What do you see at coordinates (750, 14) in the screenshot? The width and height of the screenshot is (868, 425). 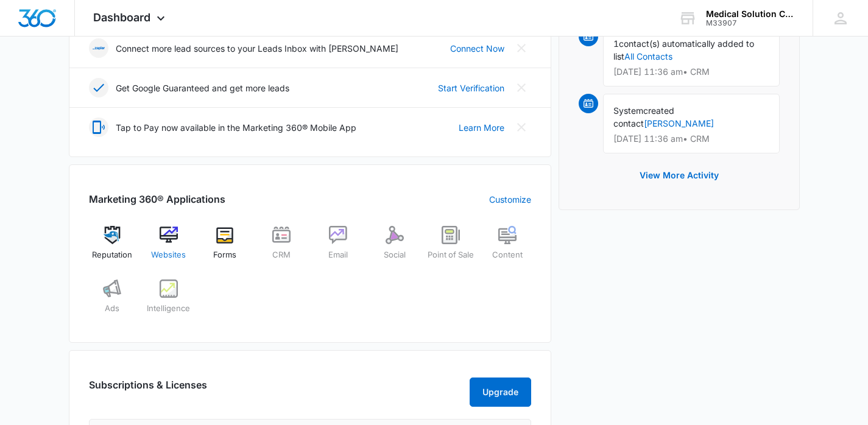 I see `div: account name` at bounding box center [750, 14].